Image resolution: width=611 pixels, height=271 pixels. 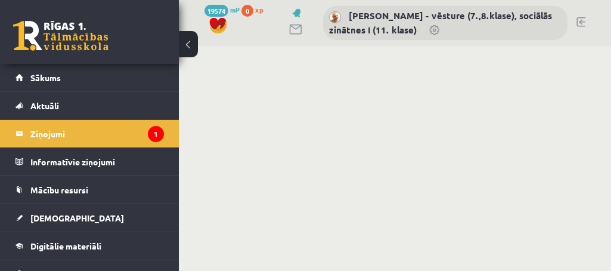 I want to click on a: Ziņojumi1, so click(x=89, y=133).